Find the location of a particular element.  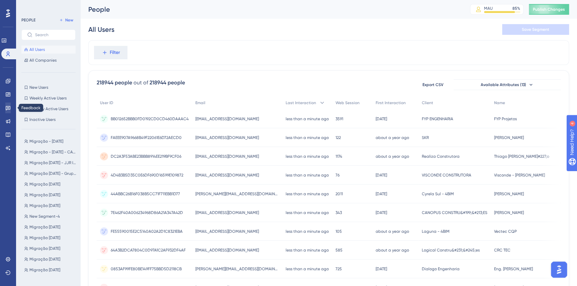

span: Save Segment is located at coordinates (536, 29).